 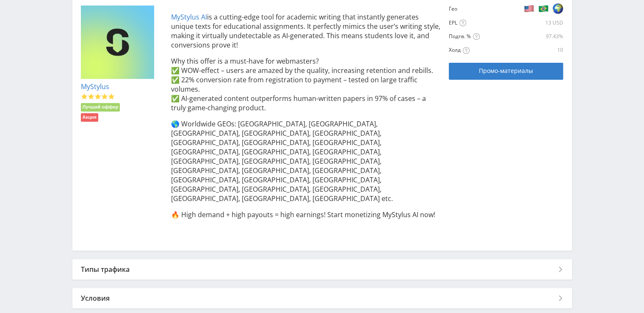 I want to click on div: 10, so click(x=544, y=50).